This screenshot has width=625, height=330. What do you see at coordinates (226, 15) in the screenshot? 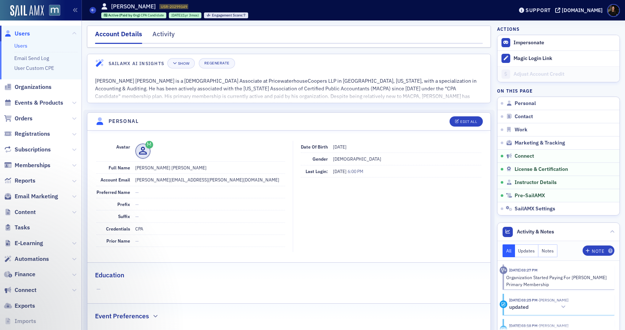
I see `div: Engagement Score: 7` at bounding box center [226, 15].